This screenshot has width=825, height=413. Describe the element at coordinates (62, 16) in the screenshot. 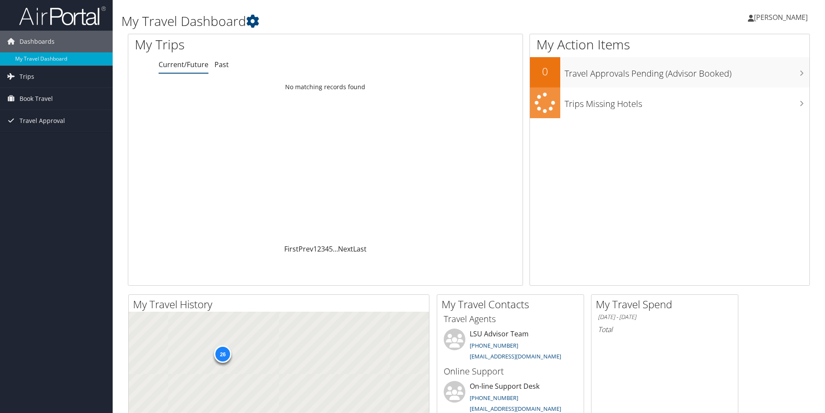

I see `img: airportal-logo.png` at that location.